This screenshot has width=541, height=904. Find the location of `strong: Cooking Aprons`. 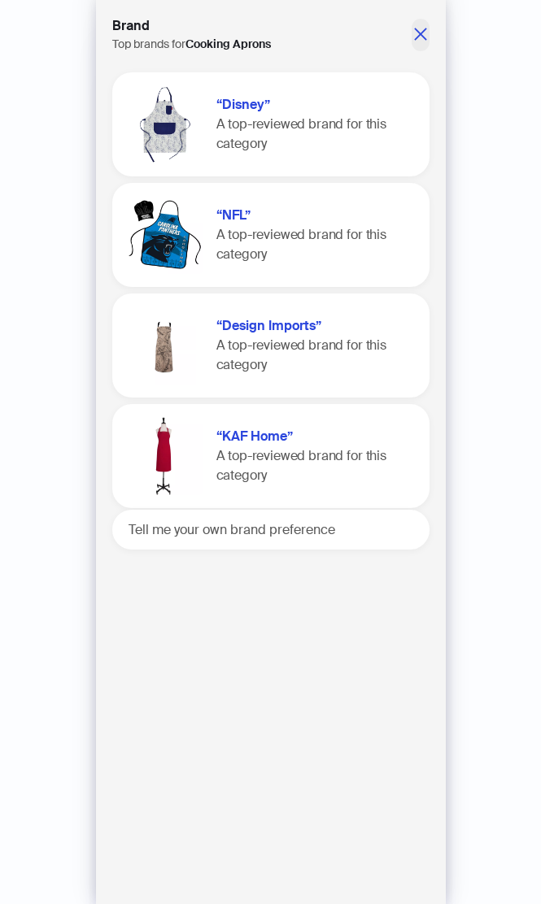

strong: Cooking Aprons is located at coordinates (228, 44).